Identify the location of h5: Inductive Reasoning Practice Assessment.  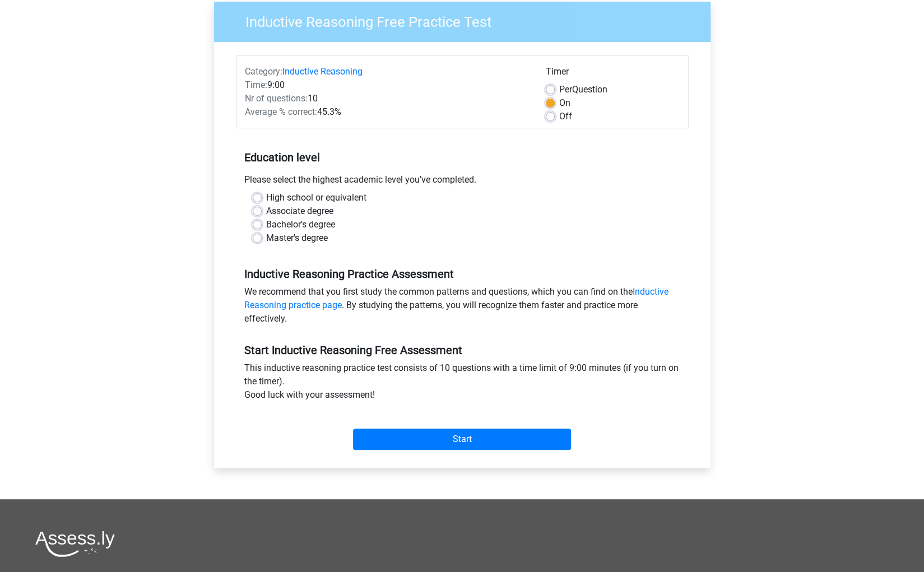
(462, 274).